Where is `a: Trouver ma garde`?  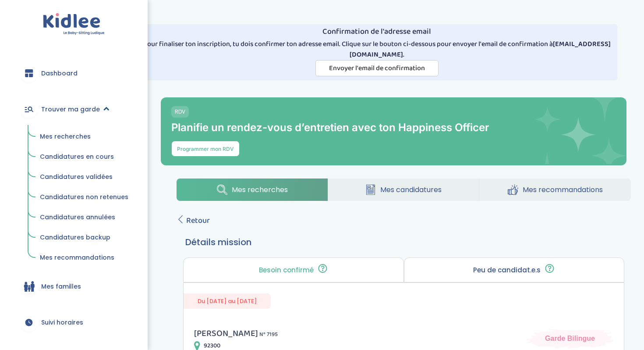
a: Trouver ma garde is located at coordinates (74, 109).